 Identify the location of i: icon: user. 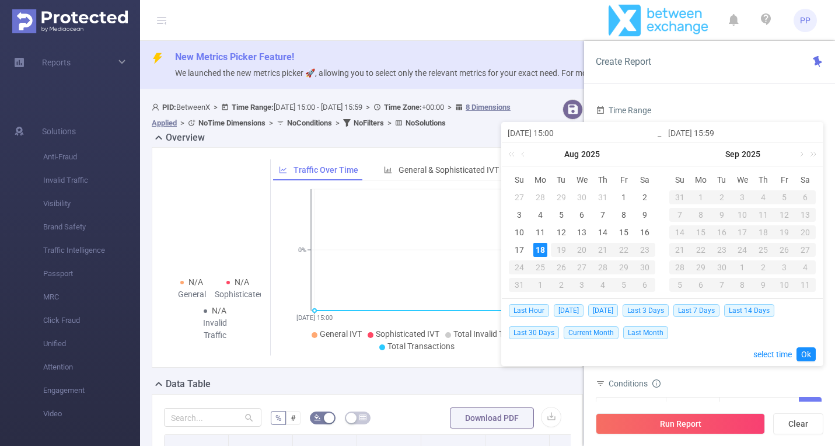
(157, 107).